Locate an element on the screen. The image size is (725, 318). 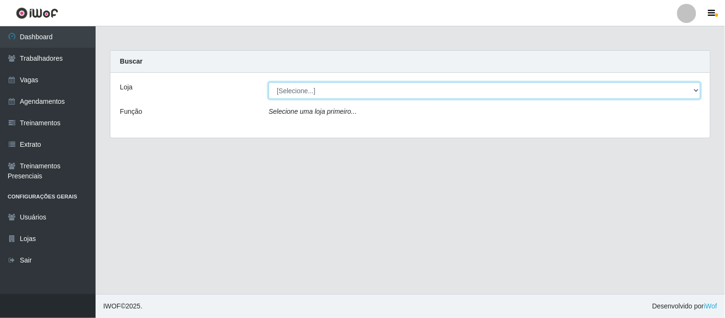
i: Selecione uma loja primeiro... is located at coordinates (313, 111).